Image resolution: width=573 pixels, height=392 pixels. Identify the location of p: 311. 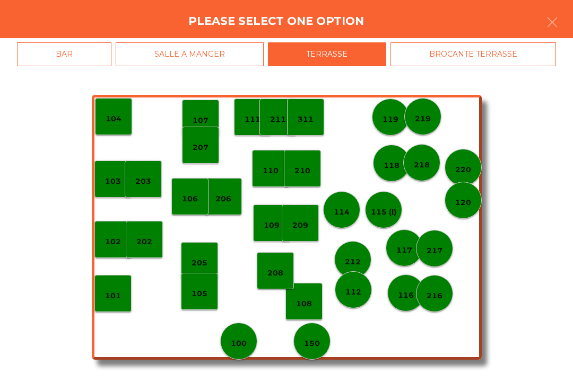
(305, 119).